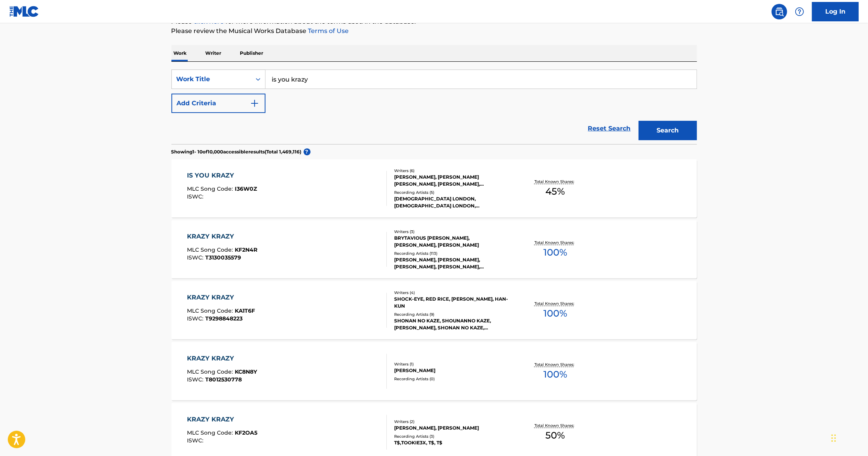 This screenshot has width=868, height=456. What do you see at coordinates (24, 11) in the screenshot?
I see `img: MLC Logo` at bounding box center [24, 11].